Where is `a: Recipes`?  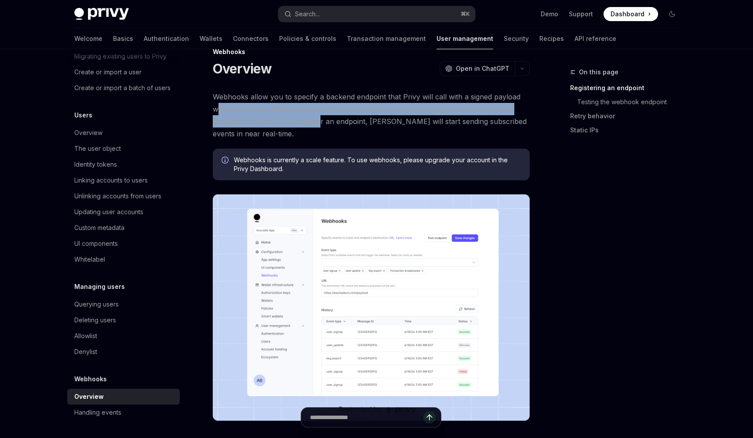
a: Recipes is located at coordinates (551, 39).